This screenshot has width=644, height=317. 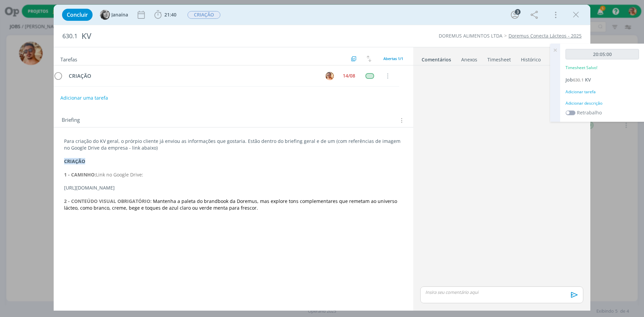 I want to click on a: Doremus Conecta Lácteos - 2025, so click(x=545, y=36).